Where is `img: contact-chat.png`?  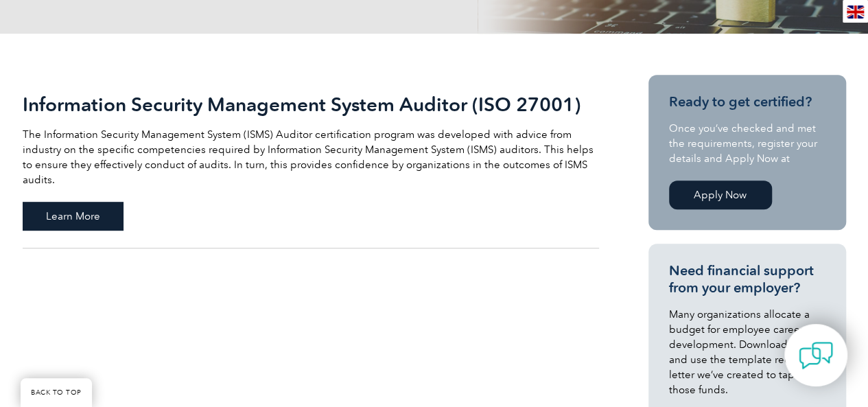
img: contact-chat.png is located at coordinates (816, 356).